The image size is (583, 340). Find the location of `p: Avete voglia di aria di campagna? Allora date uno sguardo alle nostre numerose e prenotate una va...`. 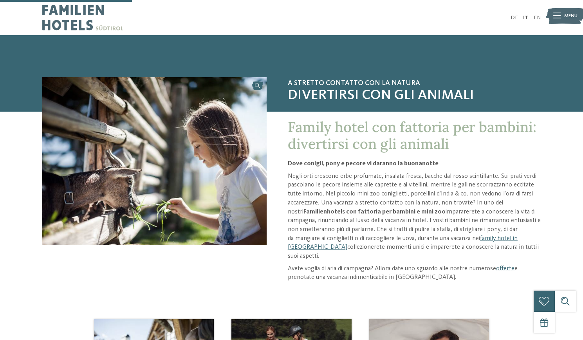

p: Avete voglia di aria di campagna? Allora date uno sguardo alle nostre numerose e prenotate una va... is located at coordinates (415, 273).